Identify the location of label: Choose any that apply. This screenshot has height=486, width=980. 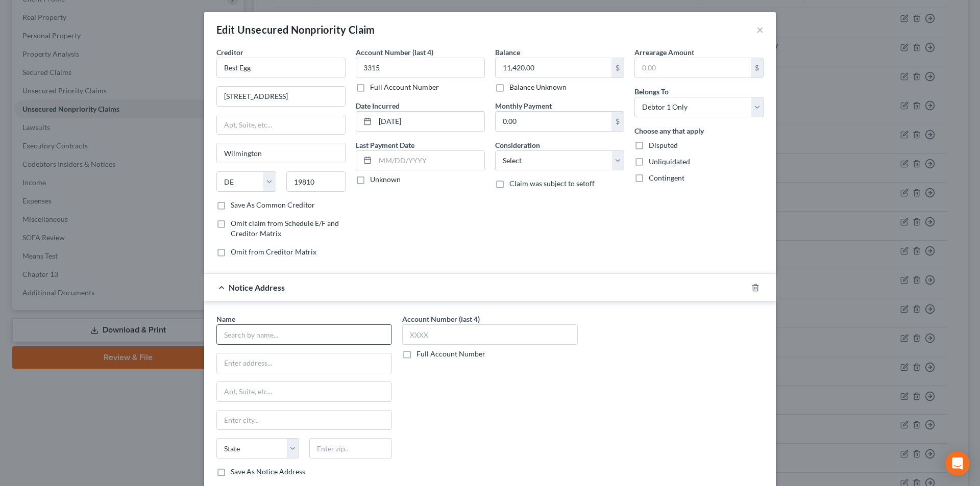
(669, 131).